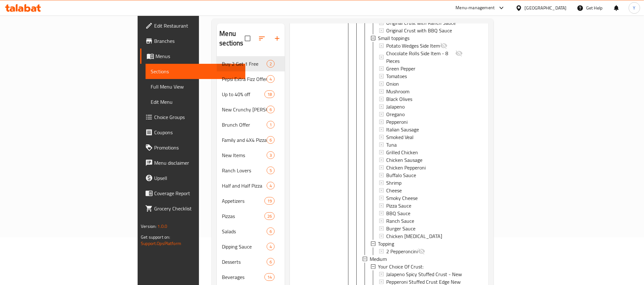  What do you see at coordinates (244, 155) in the screenshot?
I see `span: New Items` at bounding box center [244, 155].